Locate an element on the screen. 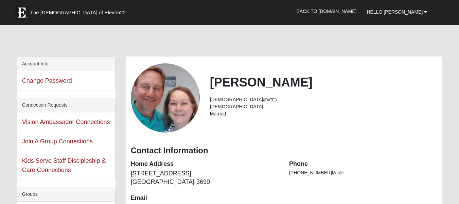 The height and width of the screenshot is (204, 459). a: Vision Ambassador Connections is located at coordinates (66, 122).